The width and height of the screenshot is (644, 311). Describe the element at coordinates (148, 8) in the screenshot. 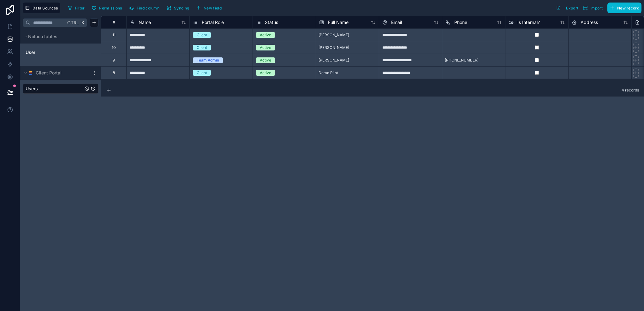

I see `span: Find column` at that location.